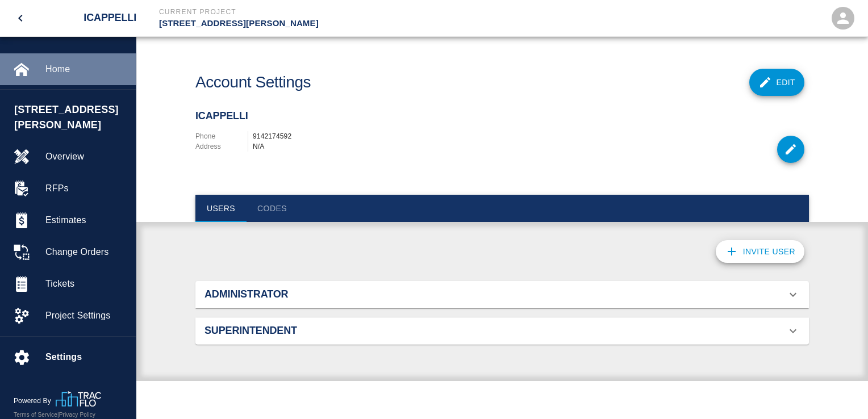 The width and height of the screenshot is (868, 419). What do you see at coordinates (86, 70) in the screenshot?
I see `span: Home` at bounding box center [86, 70].